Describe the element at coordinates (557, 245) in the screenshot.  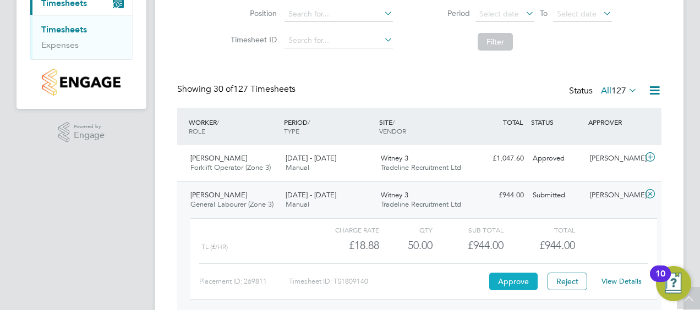
I see `span: £944.00` at that location.